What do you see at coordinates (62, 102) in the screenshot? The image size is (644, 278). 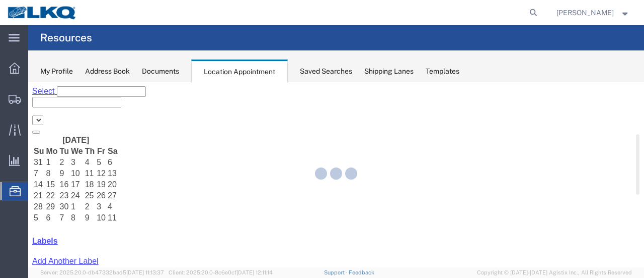 I see `td: 18` at bounding box center [62, 102].